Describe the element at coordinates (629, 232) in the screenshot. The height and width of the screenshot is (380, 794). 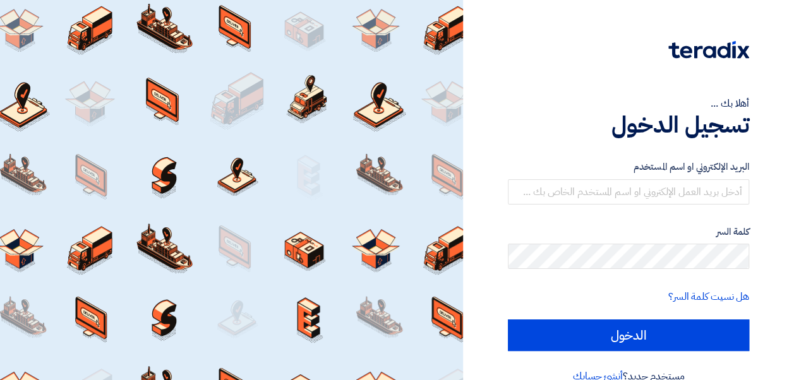
I see `label: كلمة السر` at that location.